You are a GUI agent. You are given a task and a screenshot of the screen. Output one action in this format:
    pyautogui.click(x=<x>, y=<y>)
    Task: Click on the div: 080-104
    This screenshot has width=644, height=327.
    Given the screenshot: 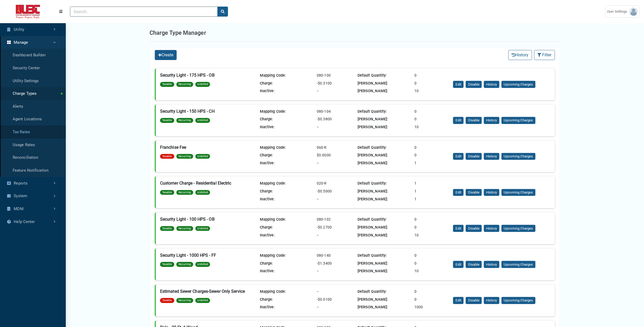 What is the action you would take?
    pyautogui.click(x=335, y=112)
    